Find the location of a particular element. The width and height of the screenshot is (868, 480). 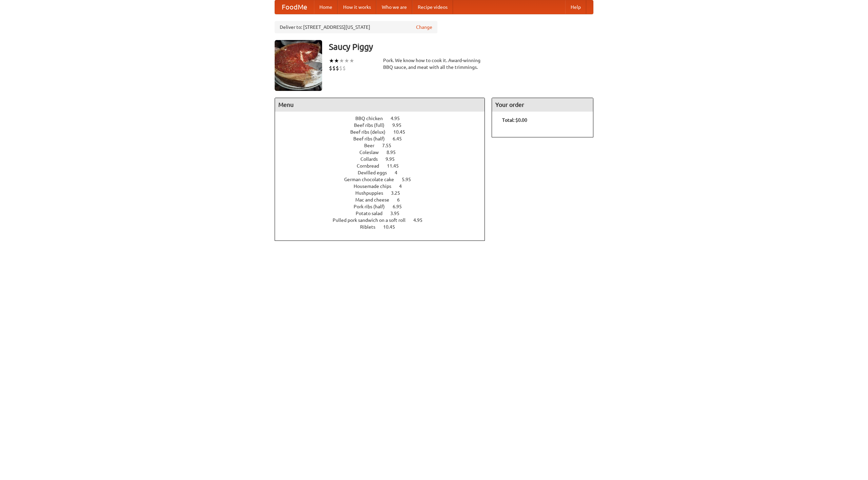

a: Mac and cheese 6 is located at coordinates (384, 200).